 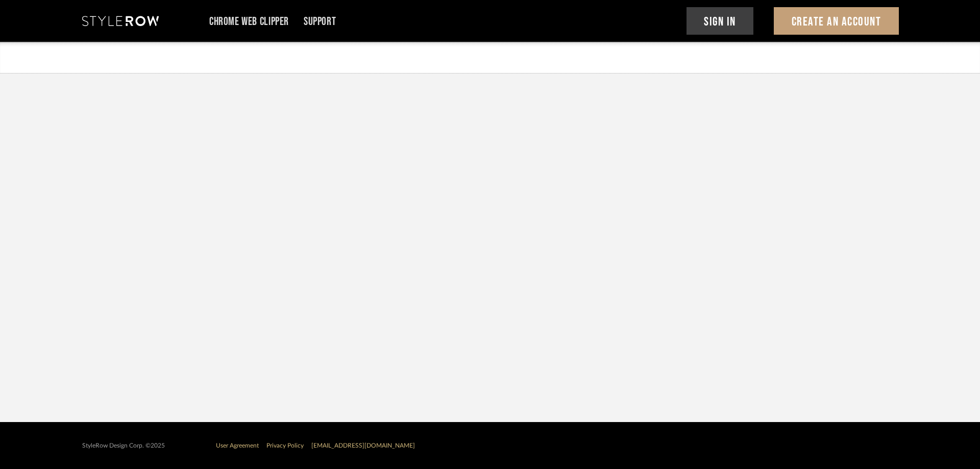 I want to click on button: Create An Account, so click(x=836, y=21).